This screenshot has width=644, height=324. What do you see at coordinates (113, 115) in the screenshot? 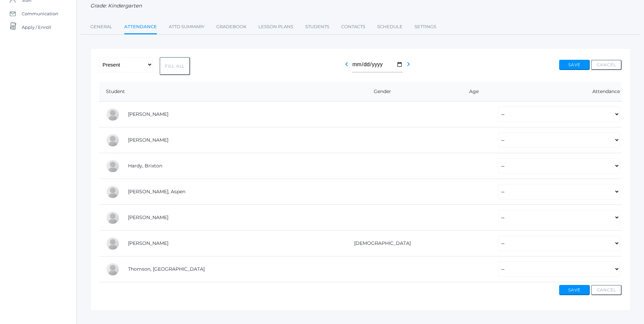
I see `div: Abigail Backstrom` at bounding box center [113, 115].